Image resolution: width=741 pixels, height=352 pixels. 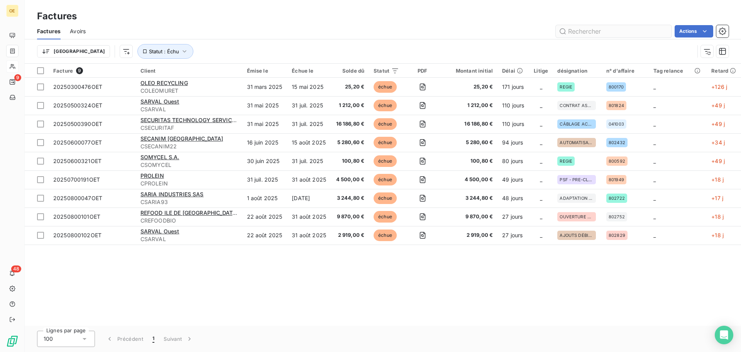 I want to click on span: Factures, so click(x=49, y=31).